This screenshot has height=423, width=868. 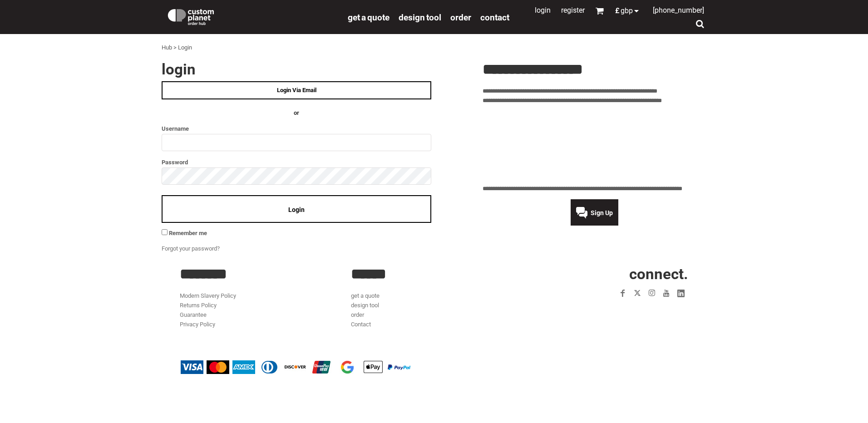 What do you see at coordinates (347, 367) in the screenshot?
I see `img: Google Pay` at bounding box center [347, 367].